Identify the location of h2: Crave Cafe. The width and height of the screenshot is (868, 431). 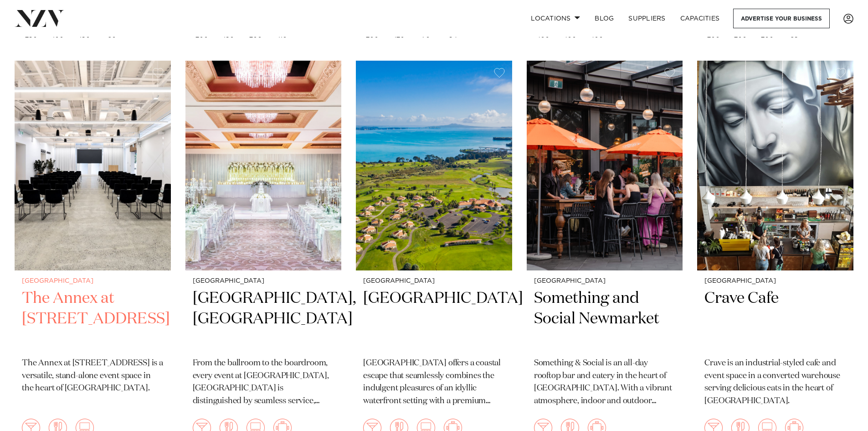
(775, 319).